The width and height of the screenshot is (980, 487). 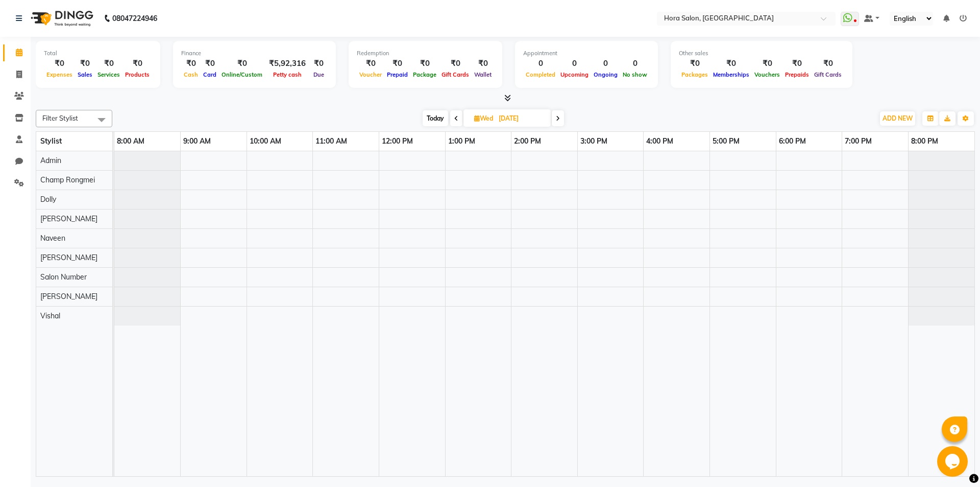 What do you see at coordinates (425, 53) in the screenshot?
I see `div: Redemption` at bounding box center [425, 53].